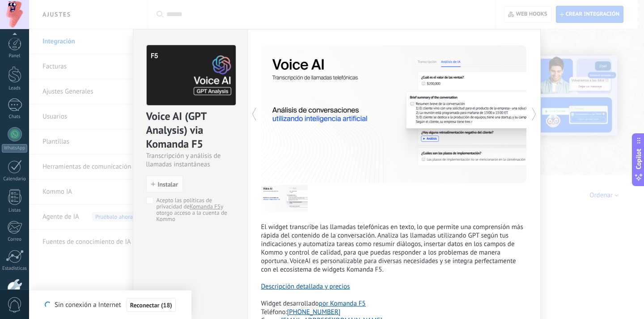 This screenshot has width=644, height=319. Describe the element at coordinates (394, 248) in the screenshot. I see `p: El widget transcribe las llamadas telefónicas en texto, lo que permite una comprensión más rápida...` at that location.